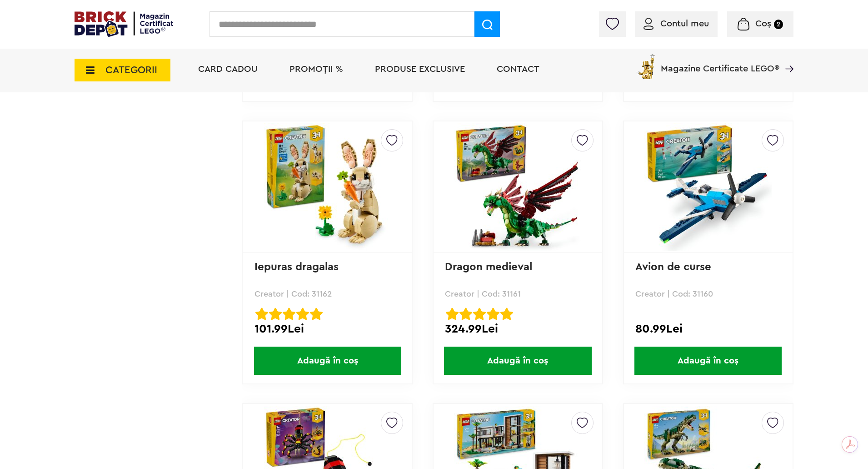  I want to click on a: Magazine Certificate LEGO®, so click(786, 57).